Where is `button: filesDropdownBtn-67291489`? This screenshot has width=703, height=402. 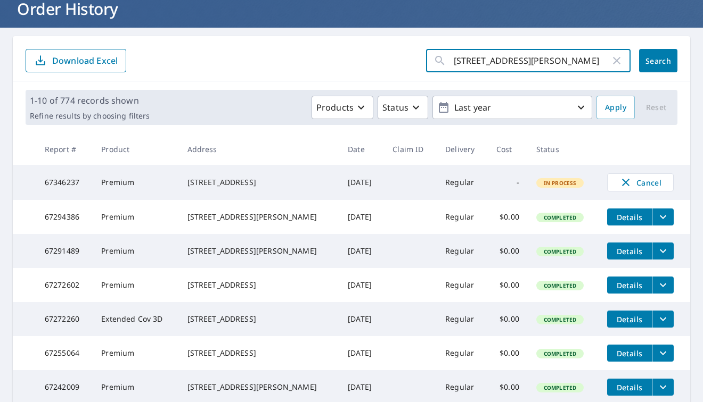
button: filesDropdownBtn-67291489 is located at coordinates (662, 251).